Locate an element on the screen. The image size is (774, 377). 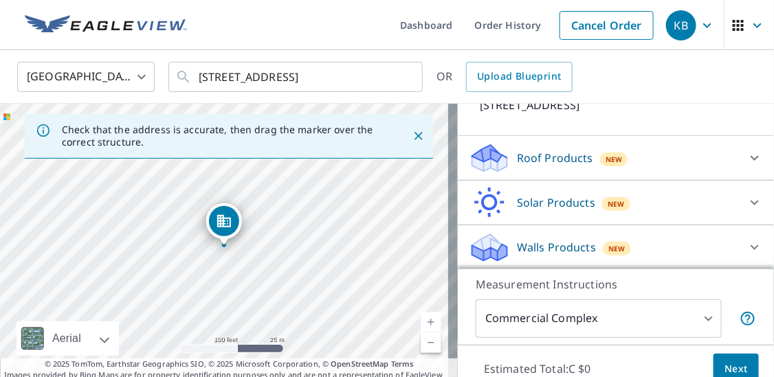
a: Cancel Order is located at coordinates (606, 25).